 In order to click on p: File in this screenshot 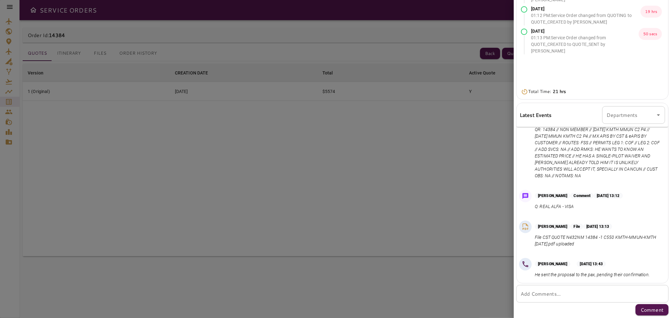, I will do `click(576, 227)`.